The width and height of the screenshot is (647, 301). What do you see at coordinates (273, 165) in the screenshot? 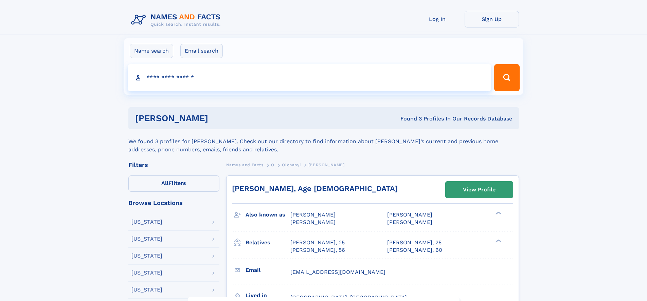
I see `a: O` at bounding box center [273, 165].